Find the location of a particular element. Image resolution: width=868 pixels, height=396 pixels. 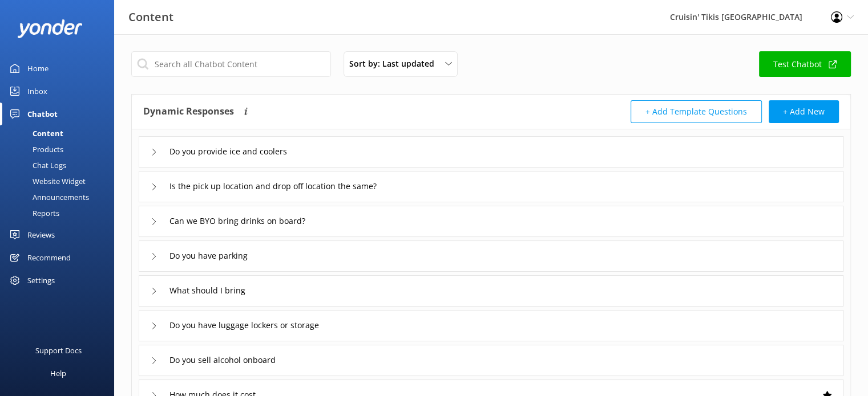

div: Help is located at coordinates (58, 373).